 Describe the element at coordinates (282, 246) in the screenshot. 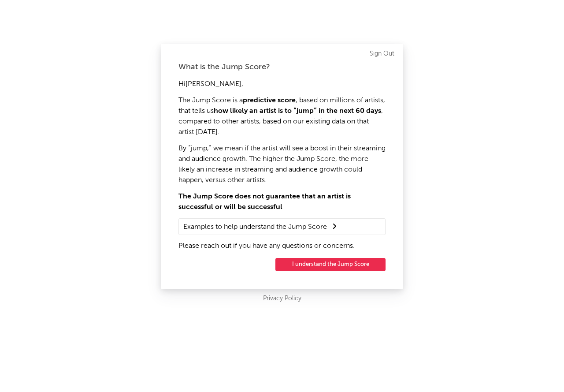

I see `p: Please reach out if you have any questions or concerns.` at that location.